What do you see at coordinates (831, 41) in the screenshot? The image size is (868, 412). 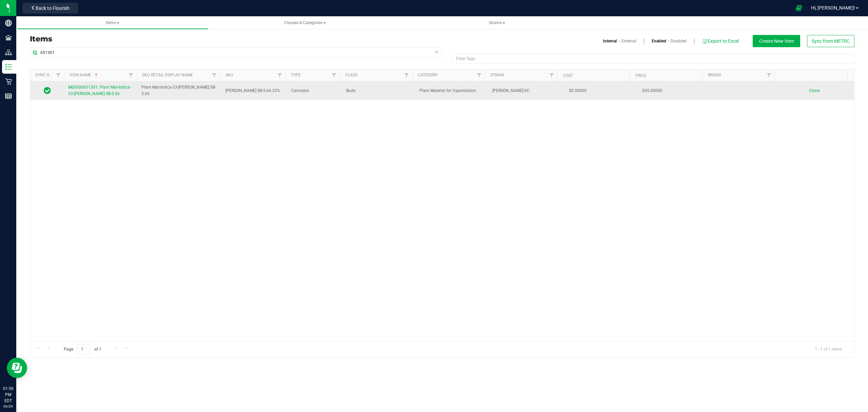 I see `button: Sync from METRC` at bounding box center [831, 41].